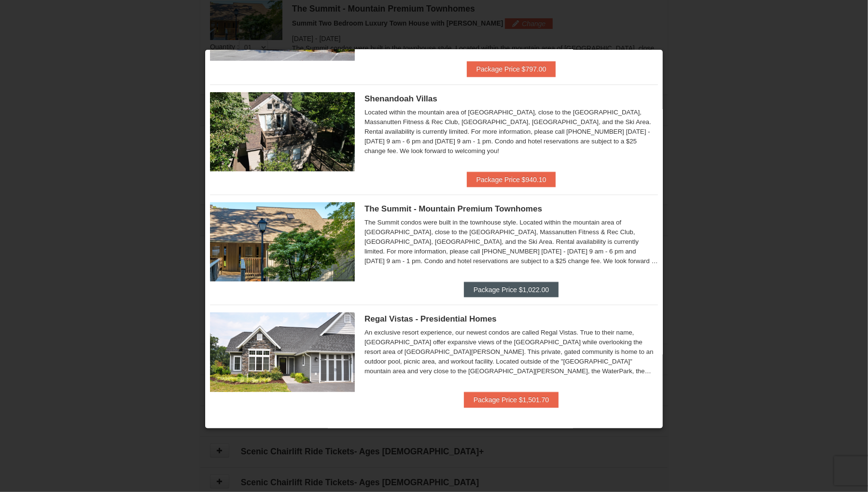 The width and height of the screenshot is (868, 492). I want to click on button: Package Price $1,501.70, so click(512, 400).